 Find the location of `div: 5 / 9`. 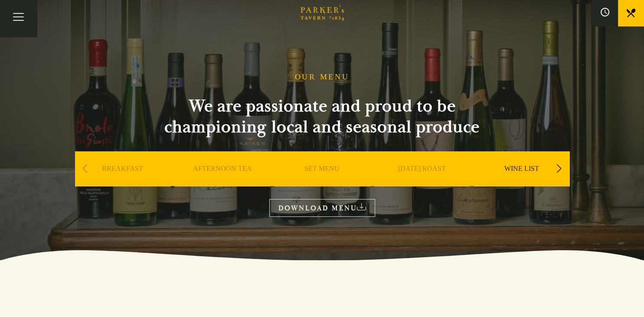

div: 5 / 9 is located at coordinates (522, 182).